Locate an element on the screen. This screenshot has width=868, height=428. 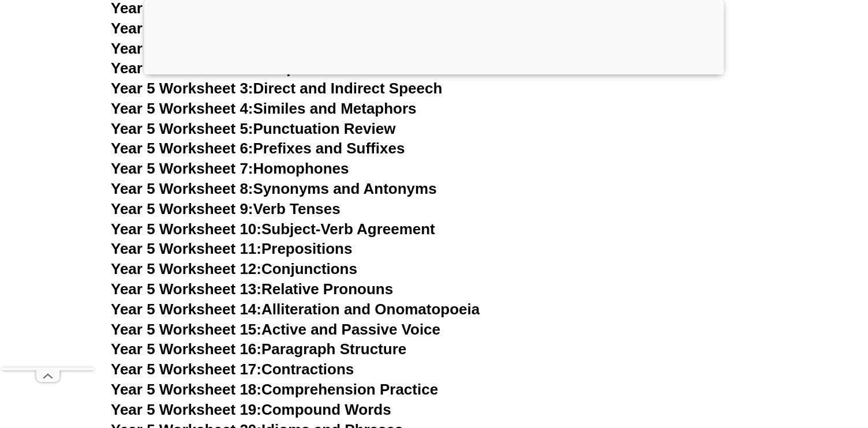
a: Year 5 Worksheet 14:Alliteration and Onomatopoeia is located at coordinates (295, 309).